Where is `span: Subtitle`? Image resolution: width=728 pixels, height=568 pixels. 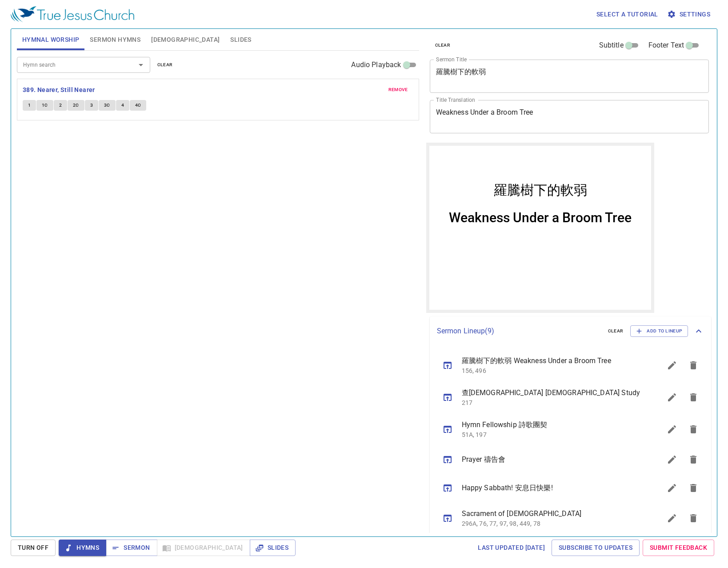
span: Subtitle is located at coordinates (610, 45).